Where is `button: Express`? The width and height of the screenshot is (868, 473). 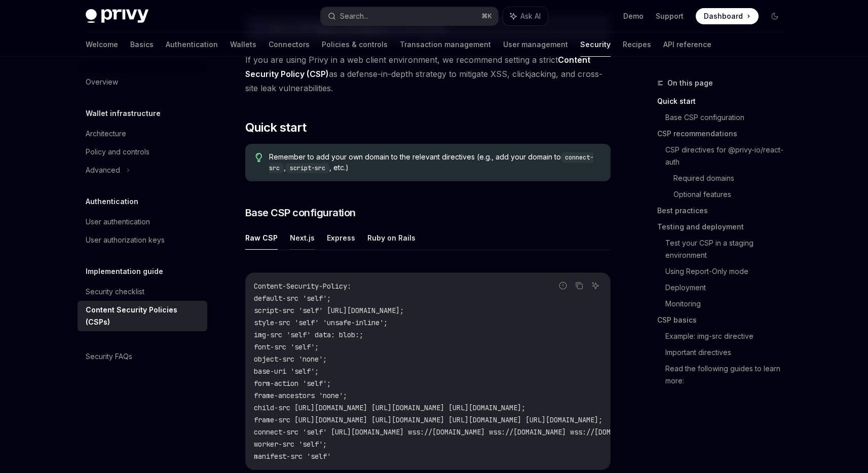 button: Express is located at coordinates (341, 237).